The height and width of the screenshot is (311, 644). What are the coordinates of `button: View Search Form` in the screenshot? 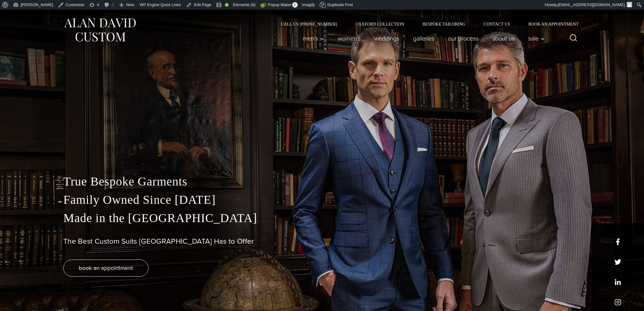 It's located at (573, 38).